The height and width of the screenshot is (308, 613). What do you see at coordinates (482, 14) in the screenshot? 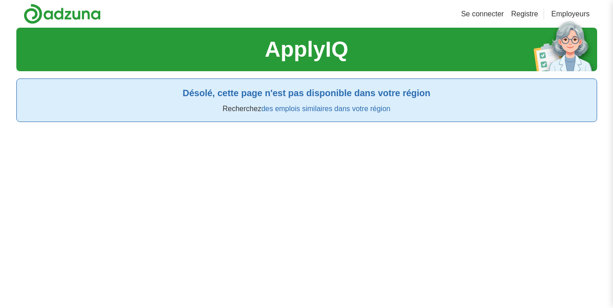
I see `a: Se connecter` at bounding box center [482, 14].